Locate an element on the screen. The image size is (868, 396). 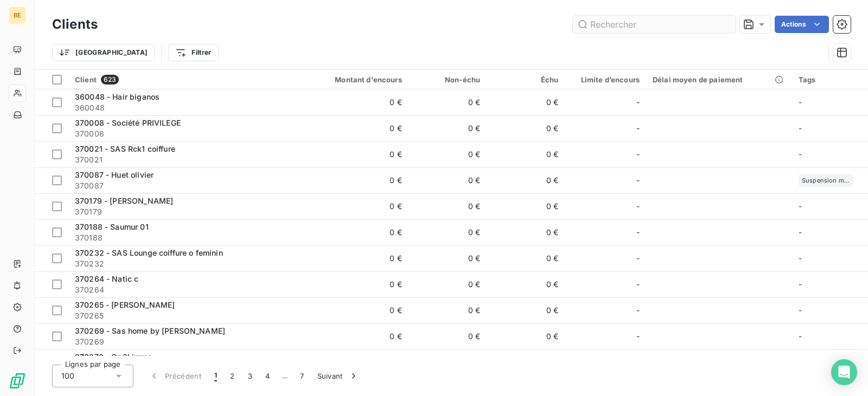
button: 1 is located at coordinates (216, 376).